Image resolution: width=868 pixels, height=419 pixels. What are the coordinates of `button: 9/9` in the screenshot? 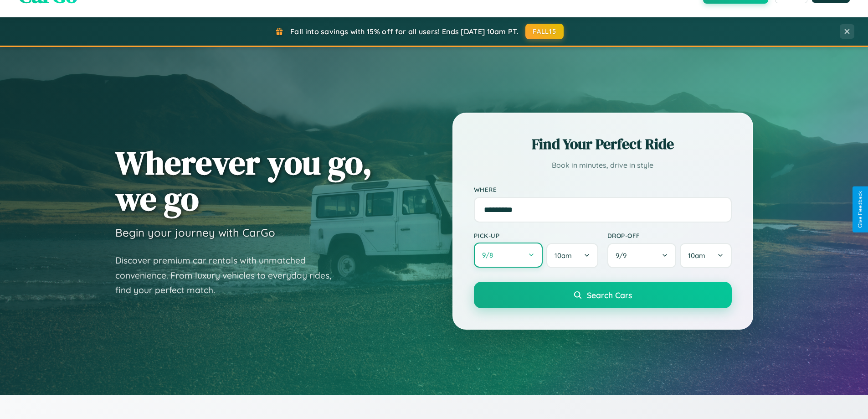 It's located at (642, 255).